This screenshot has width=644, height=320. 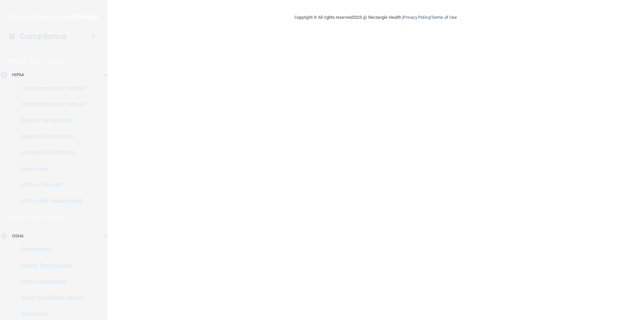 What do you see at coordinates (50, 185) in the screenshot?
I see `p: HIPAA Checklist` at bounding box center [50, 185].